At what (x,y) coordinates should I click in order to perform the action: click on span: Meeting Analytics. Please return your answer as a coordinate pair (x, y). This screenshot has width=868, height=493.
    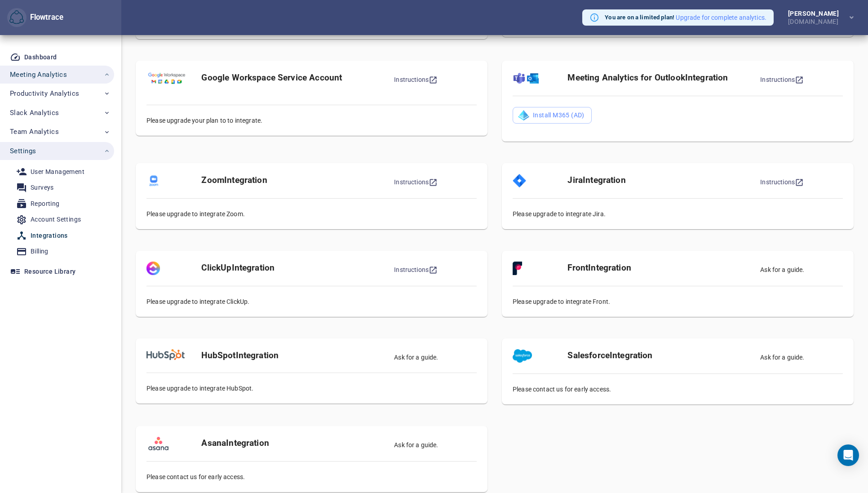
    Looking at the image, I should click on (38, 75).